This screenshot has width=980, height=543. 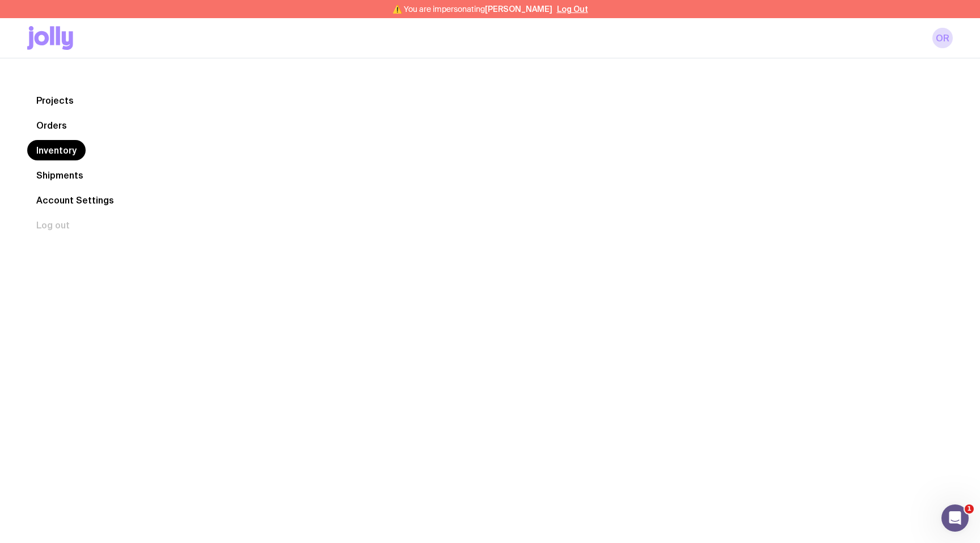 What do you see at coordinates (51, 126) in the screenshot?
I see `a: Orders` at bounding box center [51, 126].